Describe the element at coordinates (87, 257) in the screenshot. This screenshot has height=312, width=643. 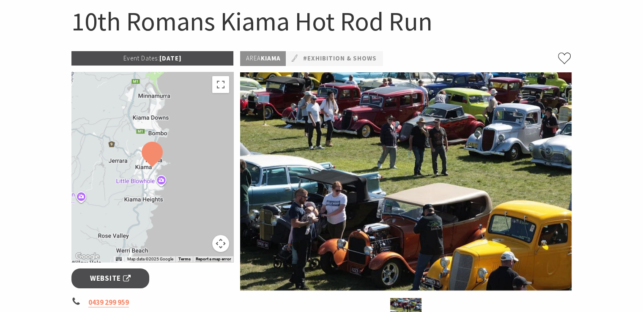
I see `img: Google` at that location.